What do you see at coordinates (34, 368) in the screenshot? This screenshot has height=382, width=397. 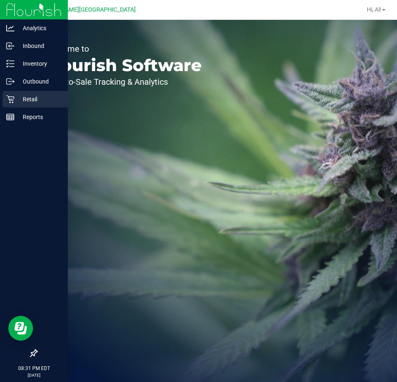 I see `p: 08:31 PM EDT` at bounding box center [34, 368].